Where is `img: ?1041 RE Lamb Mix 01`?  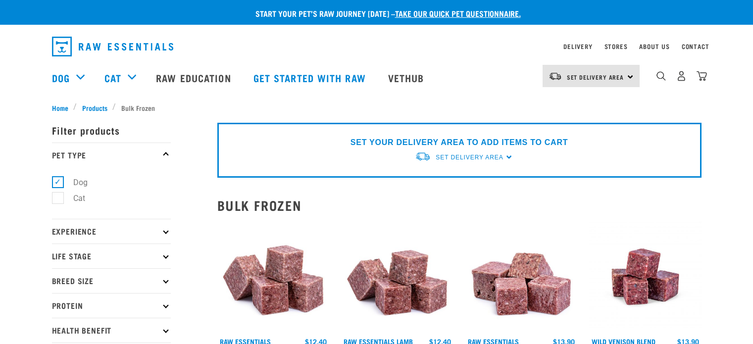 img: ?1041 RE Lamb Mix 01 is located at coordinates (397, 277).